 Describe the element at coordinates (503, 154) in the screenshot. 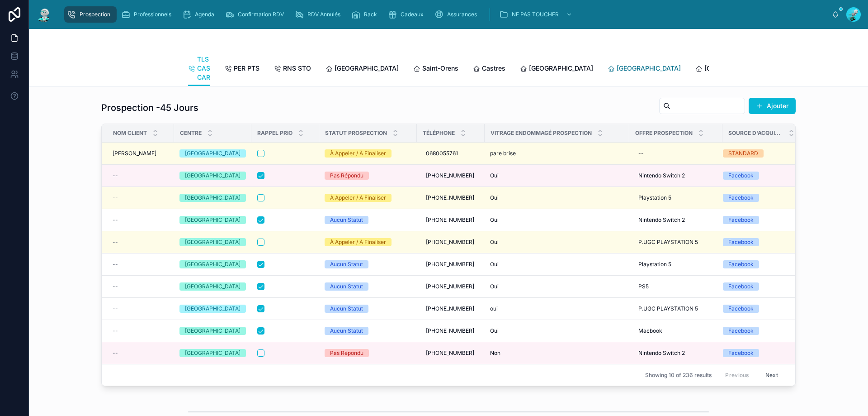

I see `span: pare brise` at that location.